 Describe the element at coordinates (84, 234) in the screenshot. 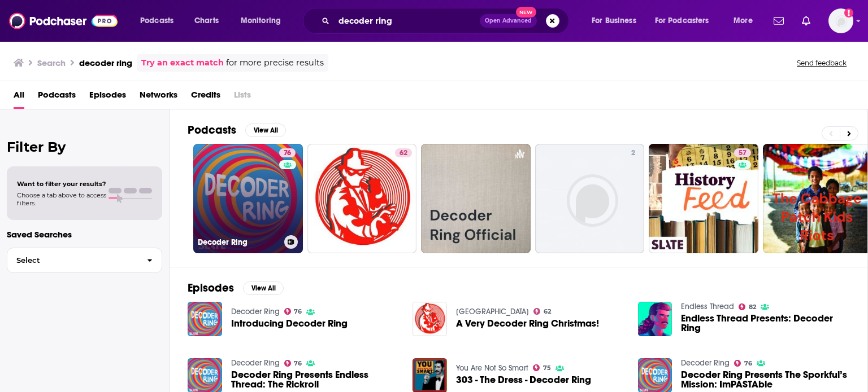

I see `p: Saved Searches` at that location.